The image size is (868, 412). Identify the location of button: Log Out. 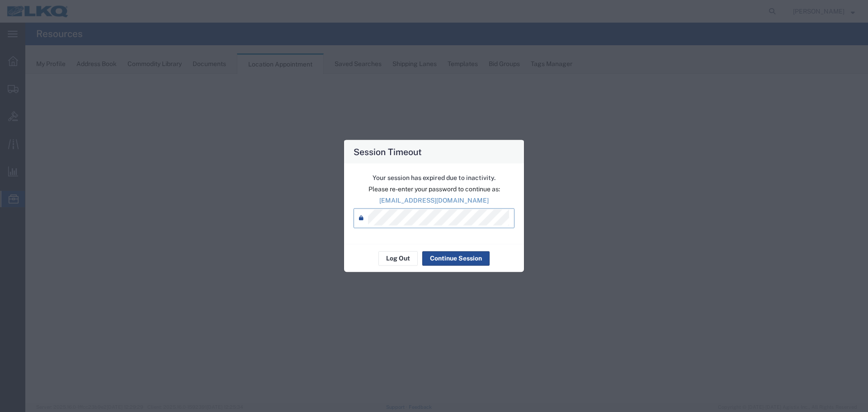
(398, 258).